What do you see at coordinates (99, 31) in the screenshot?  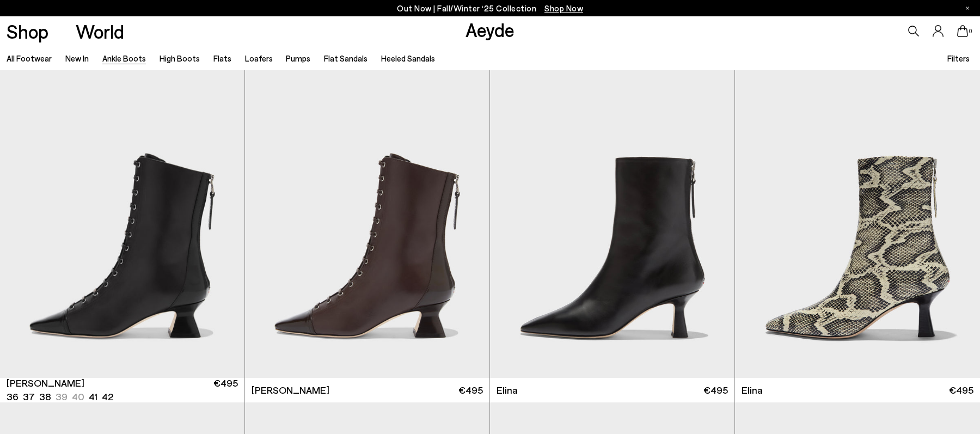 I see `a: World` at bounding box center [99, 31].